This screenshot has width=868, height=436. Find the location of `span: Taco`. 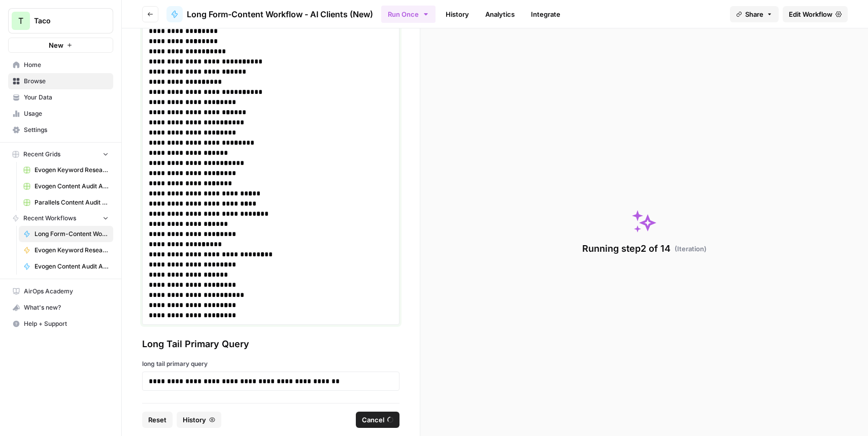

span: Taco is located at coordinates (65, 21).